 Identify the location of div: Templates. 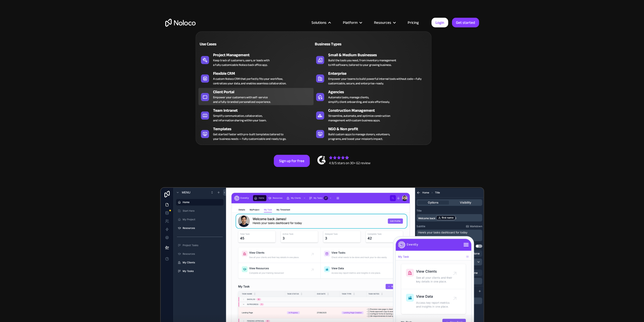
(264, 129).